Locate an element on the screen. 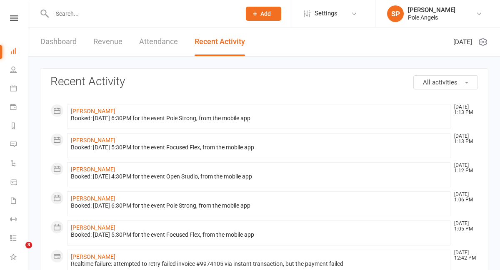 The height and width of the screenshot is (270, 500). button: All activities is located at coordinates (446, 83).